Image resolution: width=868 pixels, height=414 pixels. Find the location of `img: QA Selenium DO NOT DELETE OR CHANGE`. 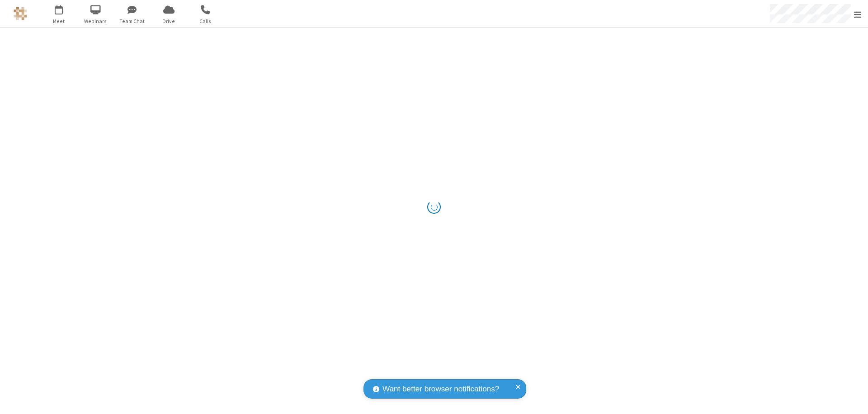

img: QA Selenium DO NOT DELETE OR CHANGE is located at coordinates (21, 14).